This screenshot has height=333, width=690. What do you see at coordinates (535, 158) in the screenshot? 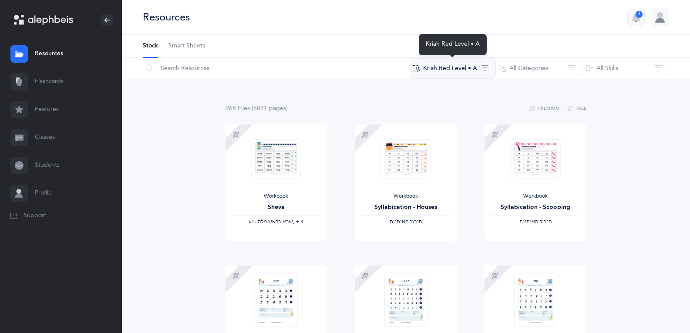
I see `img: Syllabication-Workbook-Level-1-EN_Red_Scooping_thumbnail_1741114434.png` at bounding box center [535, 158].